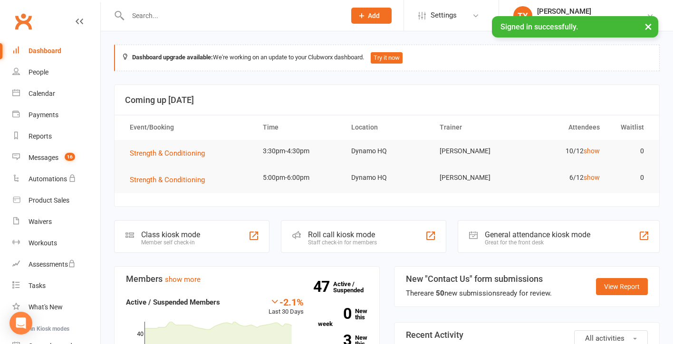 This screenshot has width=673, height=344. Describe the element at coordinates (563, 178) in the screenshot. I see `td: 6/12` at that location.